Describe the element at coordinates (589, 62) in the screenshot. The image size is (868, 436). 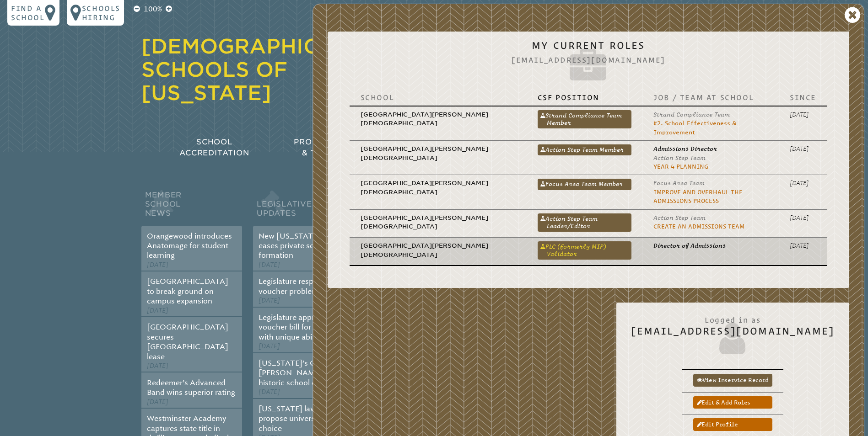
I see `h2: My Current Roles` at that location.